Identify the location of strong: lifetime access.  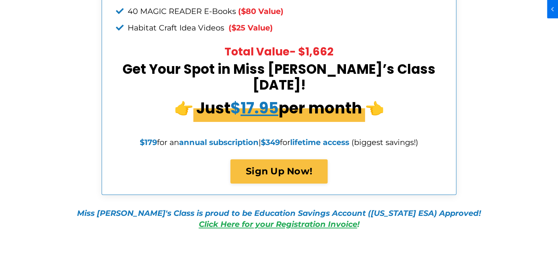
(320, 142).